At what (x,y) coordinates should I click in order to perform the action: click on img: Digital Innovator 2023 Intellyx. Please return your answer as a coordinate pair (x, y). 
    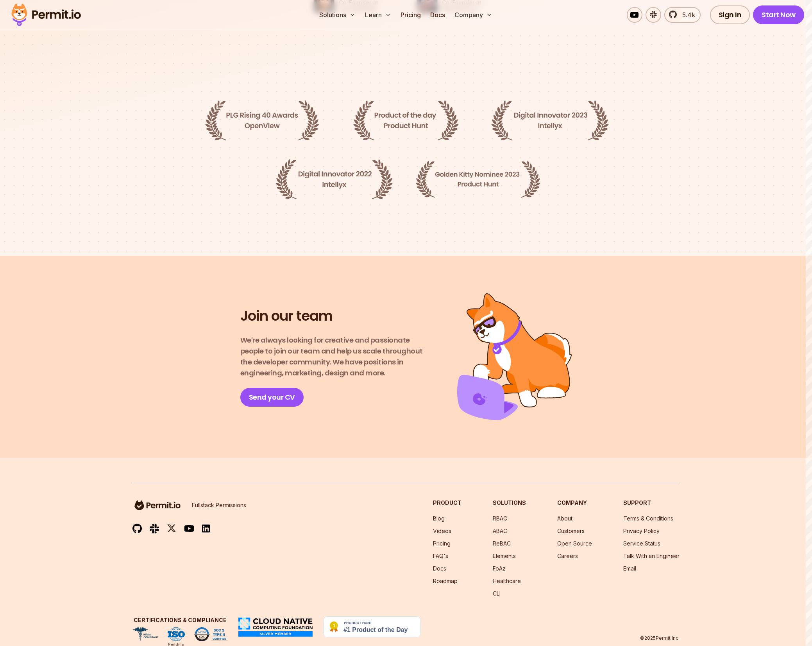
    Looking at the image, I should click on (550, 120).